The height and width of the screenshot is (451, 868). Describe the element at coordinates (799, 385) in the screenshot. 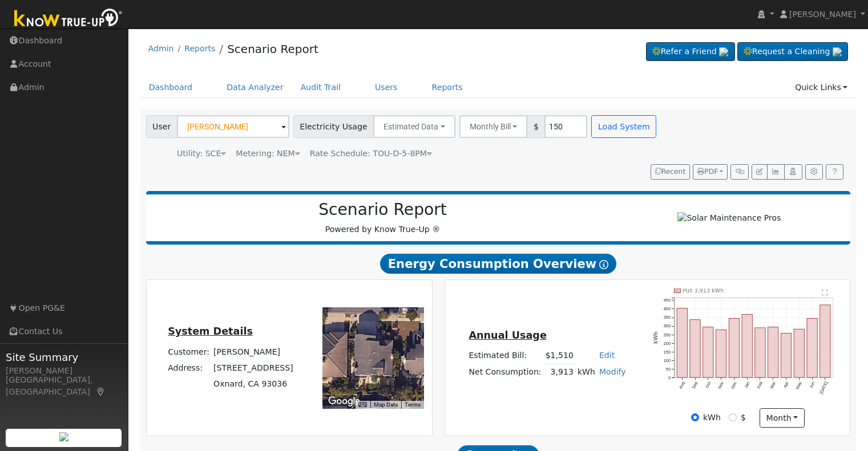

I see `text: May` at that location.